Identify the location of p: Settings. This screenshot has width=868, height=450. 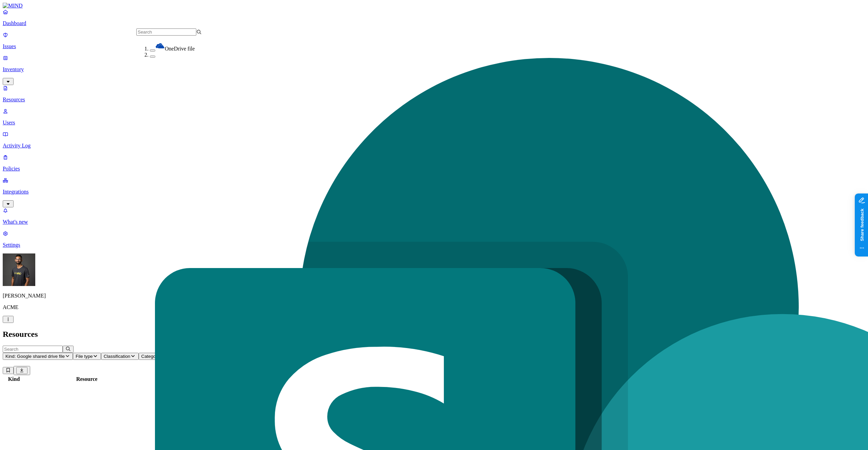
(434, 245).